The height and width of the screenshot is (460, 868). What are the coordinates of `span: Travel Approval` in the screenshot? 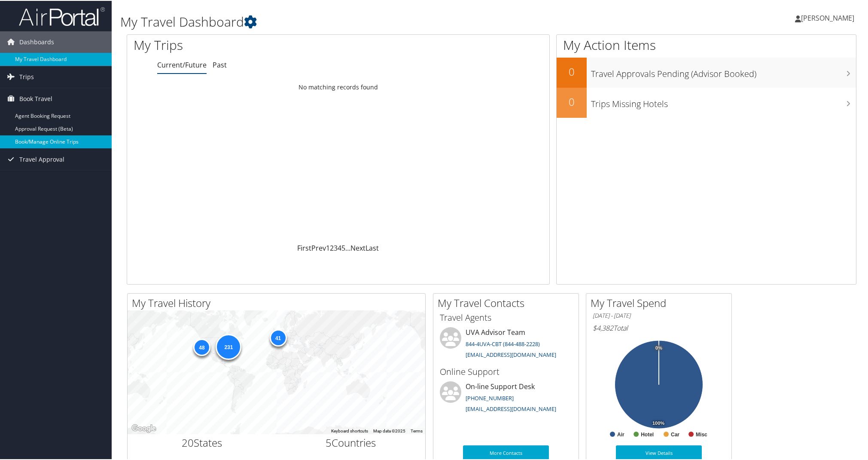 It's located at (41, 159).